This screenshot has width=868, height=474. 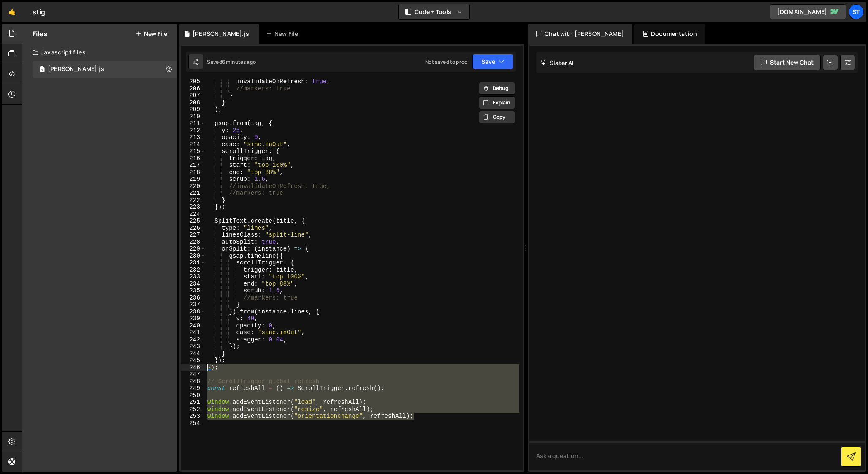 I want to click on div: 254, so click(x=193, y=424).